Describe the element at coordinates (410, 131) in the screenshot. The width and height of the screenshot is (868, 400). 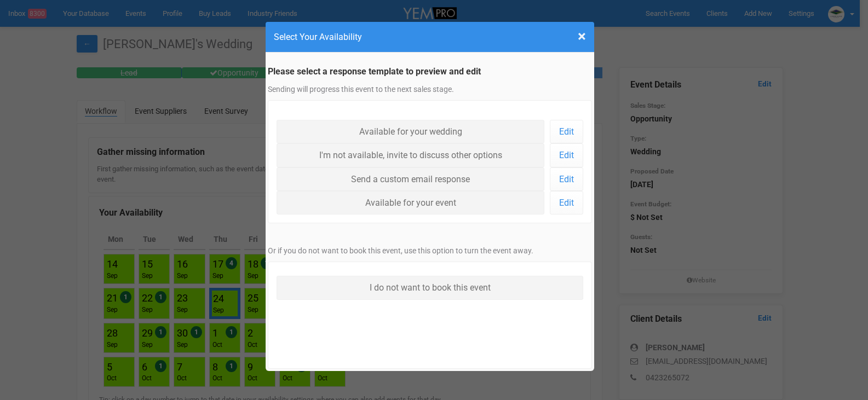
I see `a: Available for your wedding` at that location.